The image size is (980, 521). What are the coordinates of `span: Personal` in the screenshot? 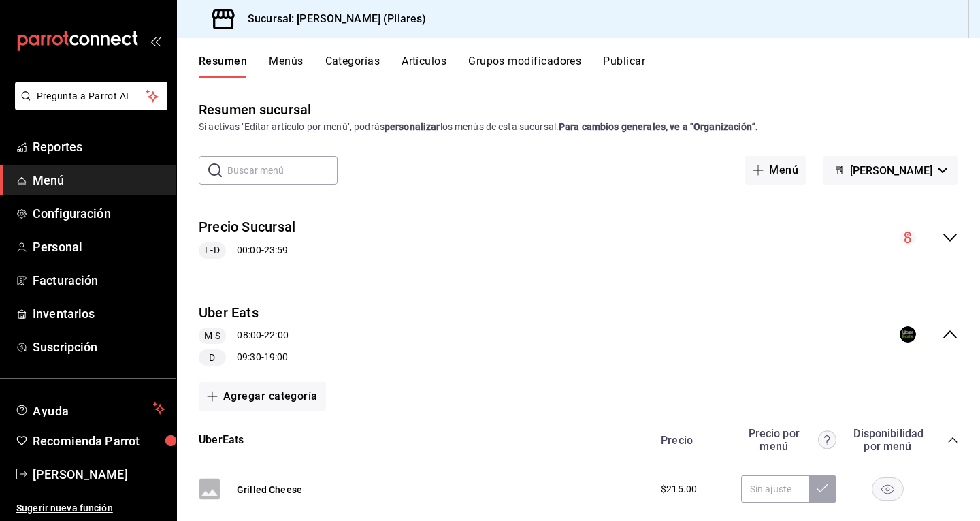 It's located at (99, 246).